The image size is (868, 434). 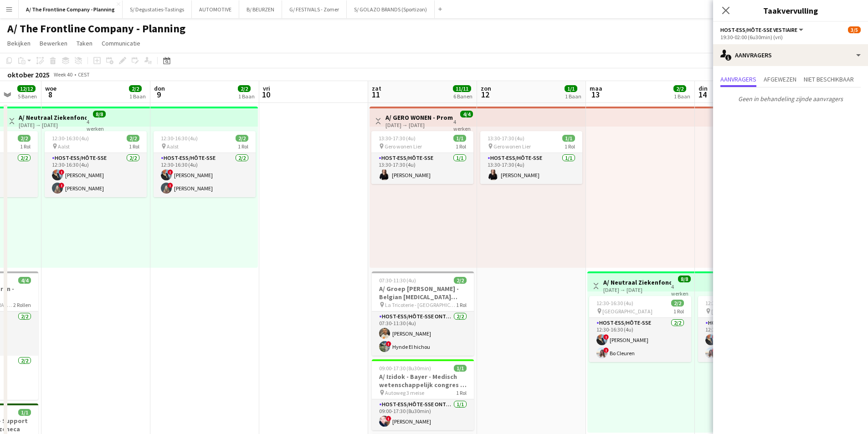 What do you see at coordinates (828, 80) in the screenshot?
I see `span: Niet beschikbaar` at bounding box center [828, 80].